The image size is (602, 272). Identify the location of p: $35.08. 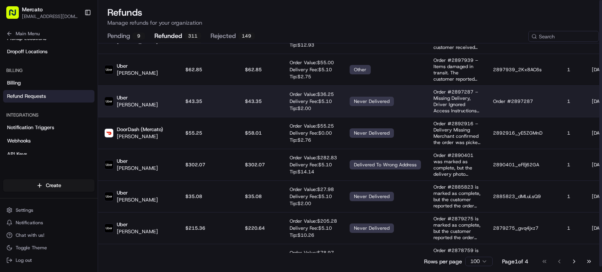
(209, 197).